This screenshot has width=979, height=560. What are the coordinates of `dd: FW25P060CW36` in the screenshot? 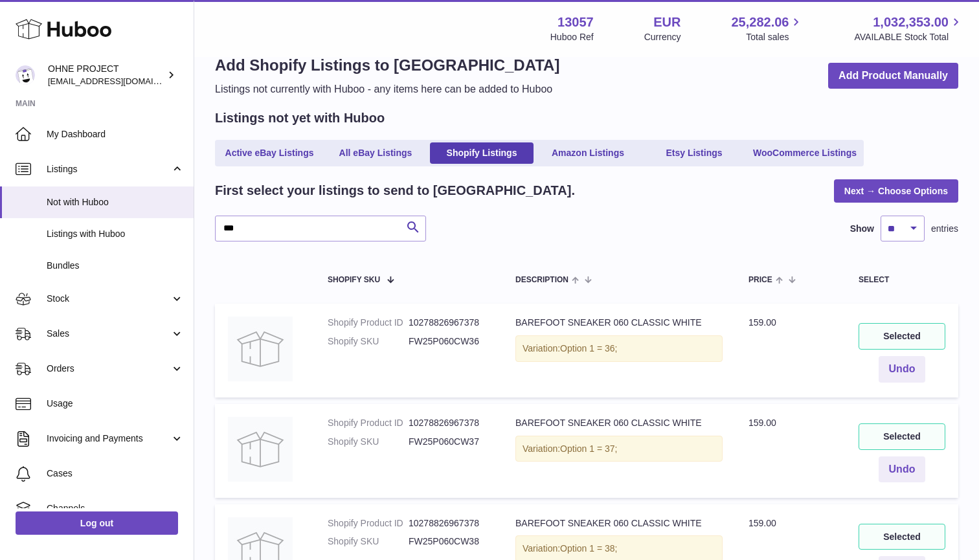 It's located at (449, 341).